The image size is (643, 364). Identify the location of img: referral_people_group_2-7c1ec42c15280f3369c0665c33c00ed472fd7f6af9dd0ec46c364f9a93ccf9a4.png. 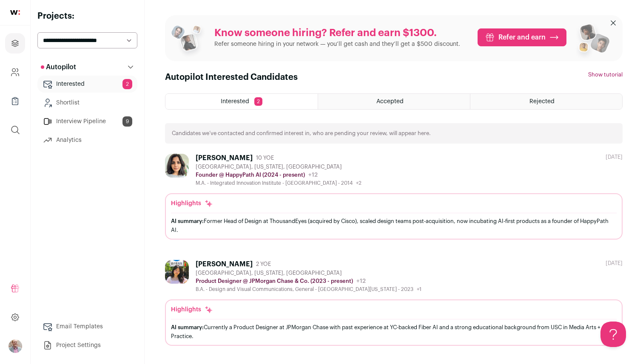
(592, 41).